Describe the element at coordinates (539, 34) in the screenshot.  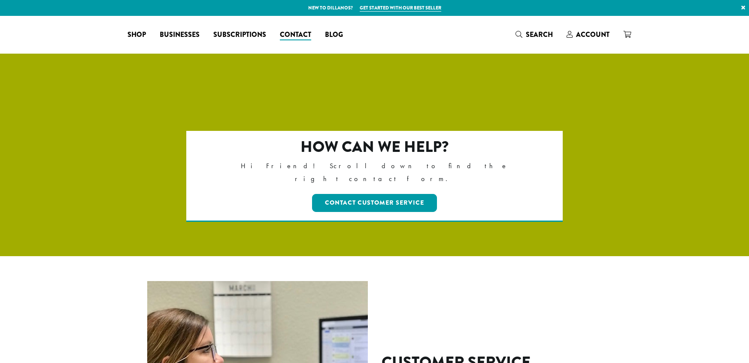
I see `span: Search` at that location.